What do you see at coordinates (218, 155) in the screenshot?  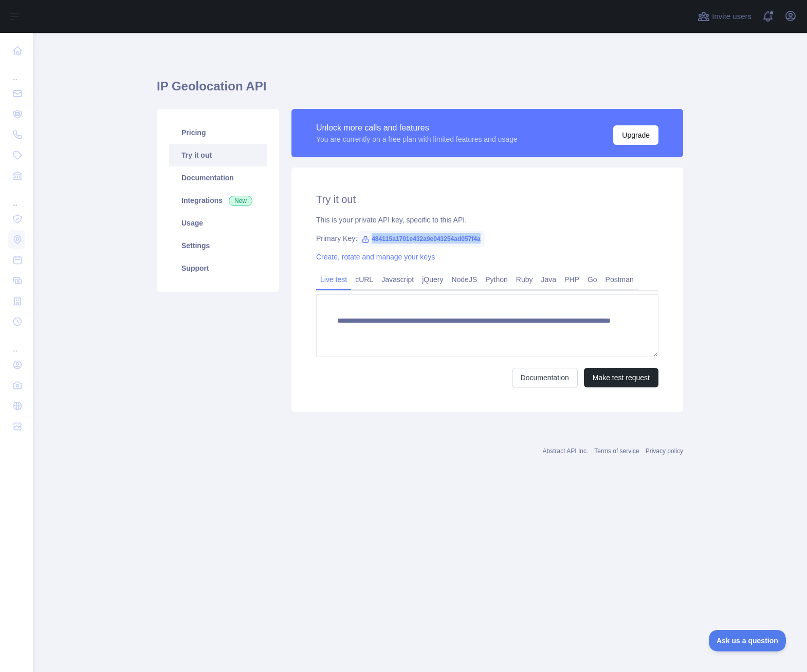 I see `a: Try it out` at bounding box center [218, 155].